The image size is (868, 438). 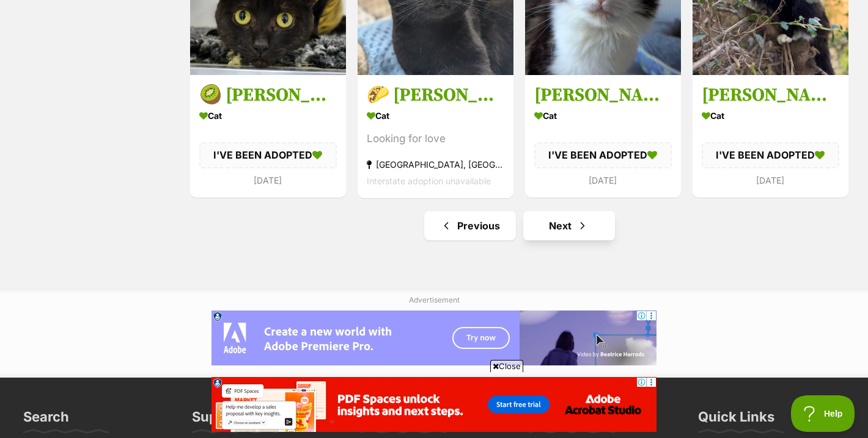 I want to click on div: Looking for love, so click(x=435, y=139).